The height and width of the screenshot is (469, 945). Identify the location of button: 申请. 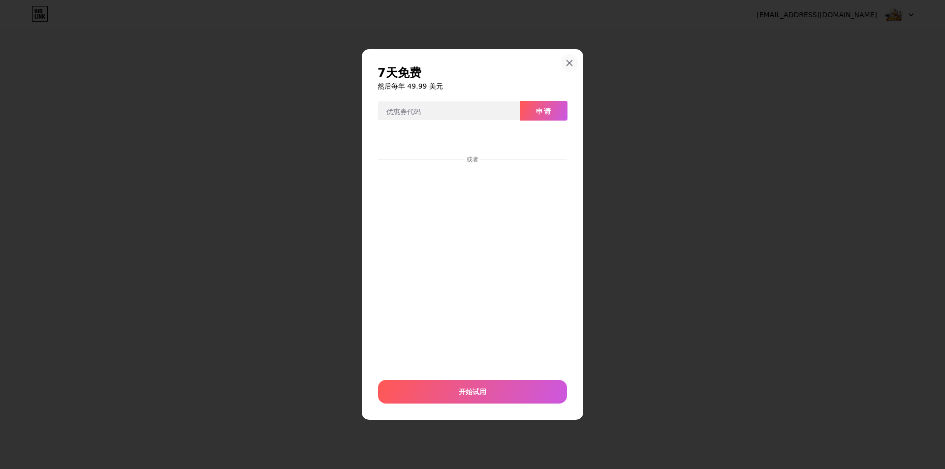
(544, 111).